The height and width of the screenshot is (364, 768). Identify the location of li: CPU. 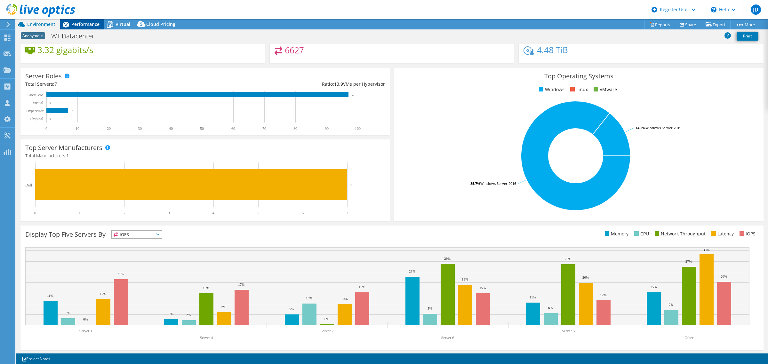
(641, 234).